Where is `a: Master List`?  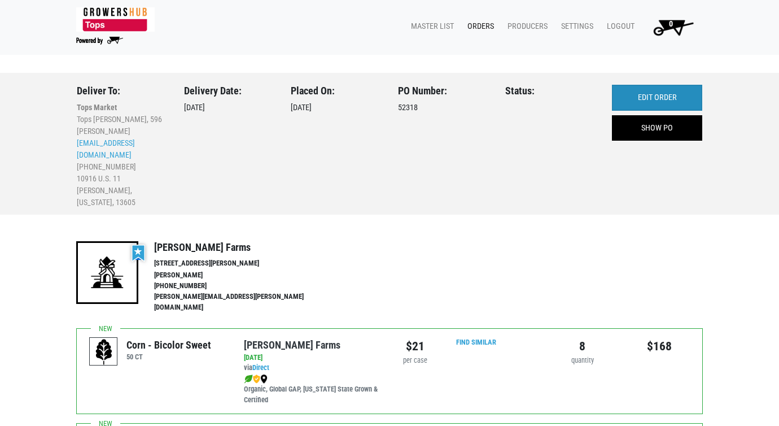 a: Master List is located at coordinates (430, 27).